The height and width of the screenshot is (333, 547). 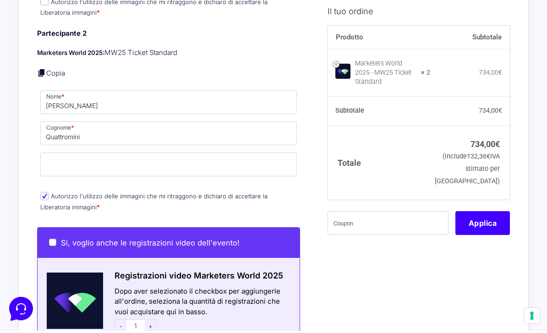 I want to click on span: Registrazioni video Marketers World 2025, so click(x=199, y=278).